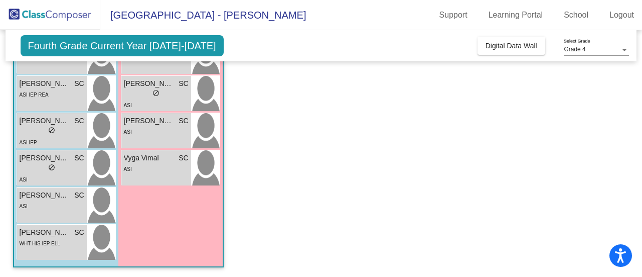 This screenshot has width=642, height=277. Describe the element at coordinates (454, 15) in the screenshot. I see `a: Support` at that location.